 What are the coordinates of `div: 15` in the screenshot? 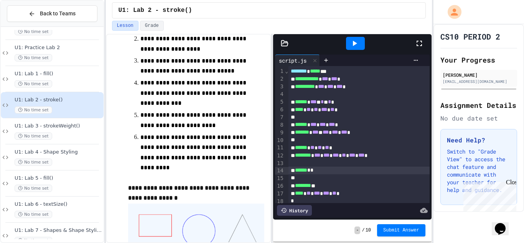 It's located at (279, 178).